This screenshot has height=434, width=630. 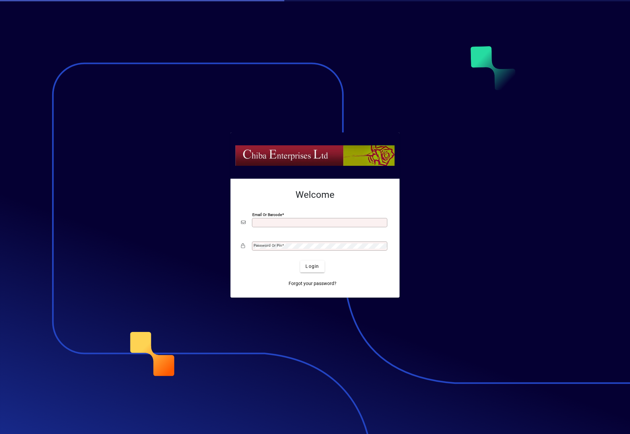 What do you see at coordinates (268, 245) in the screenshot?
I see `mat-label: Password or Pin` at bounding box center [268, 245].